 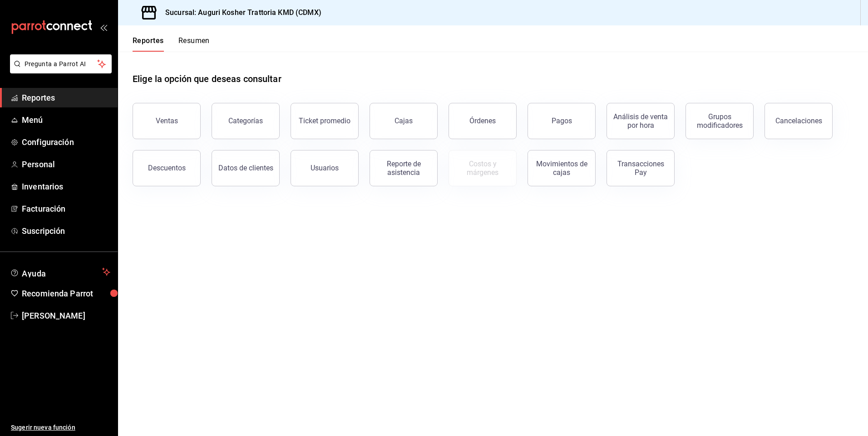 What do you see at coordinates (59, 70) in the screenshot?
I see `a: Pregunta a Parrot AI` at bounding box center [59, 70].